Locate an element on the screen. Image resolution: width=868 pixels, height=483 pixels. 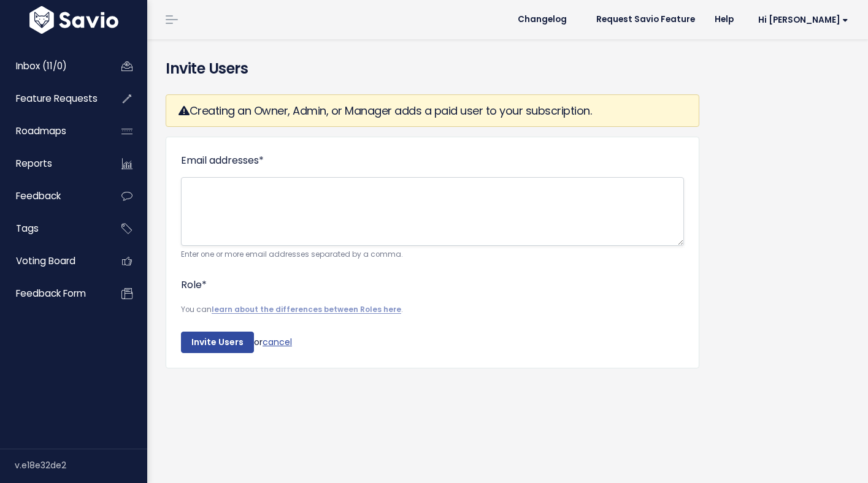
span: Feedback is located at coordinates (38, 195).